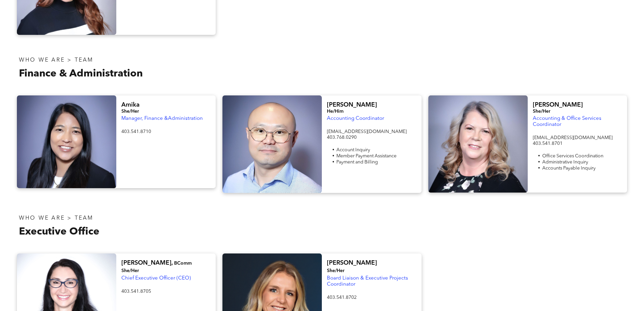 The height and width of the screenshot is (311, 644). I want to click on span: Finance & Administration, so click(81, 74).